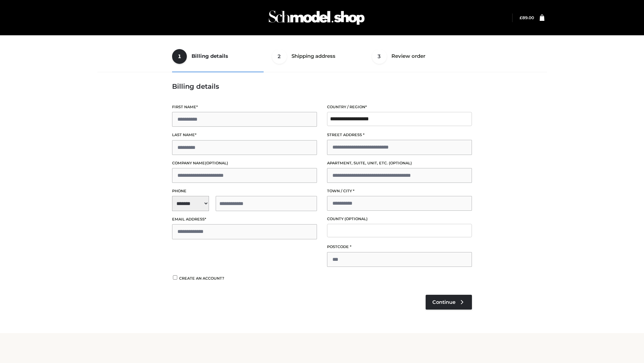 Image resolution: width=644 pixels, height=363 pixels. I want to click on span: Continue, so click(444, 302).